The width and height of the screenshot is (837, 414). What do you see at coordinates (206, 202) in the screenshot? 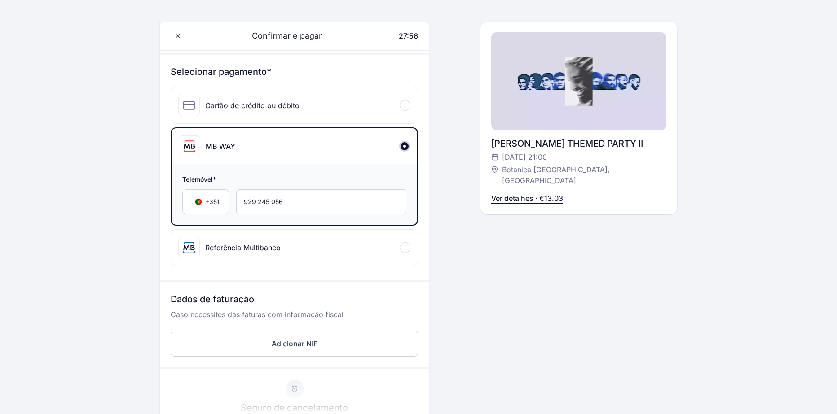
I see `div: Country Code Selector` at bounding box center [206, 202].